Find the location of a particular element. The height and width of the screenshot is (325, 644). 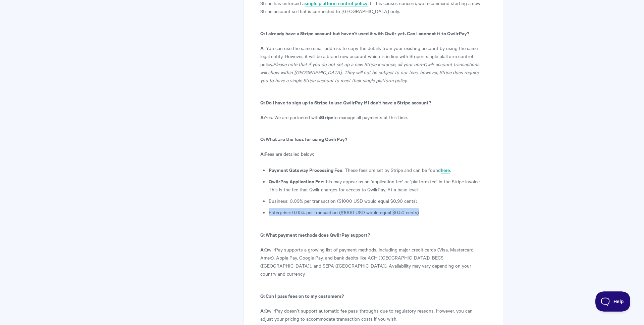

p: QwilrPay supports a growing list of payment methods, including major credit cards (Visa, Masterca... is located at coordinates (373, 261).